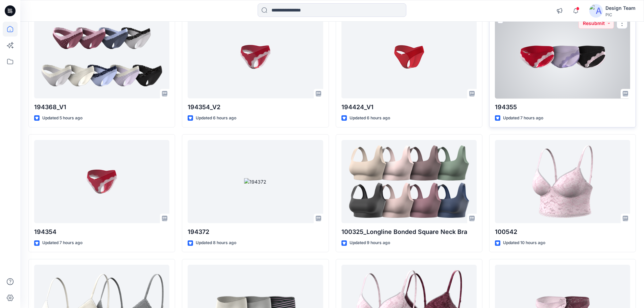  What do you see at coordinates (255, 57) in the screenshot?
I see `a: 194354_V2` at bounding box center [255, 57].